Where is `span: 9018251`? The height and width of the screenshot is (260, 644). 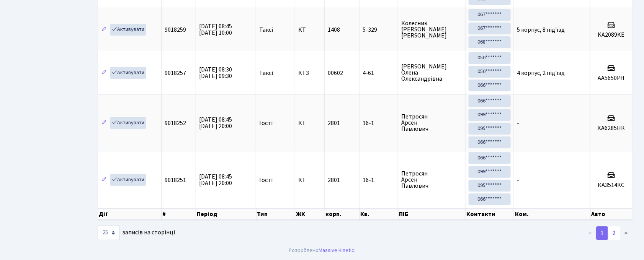 span: 9018251 is located at coordinates (175, 180).